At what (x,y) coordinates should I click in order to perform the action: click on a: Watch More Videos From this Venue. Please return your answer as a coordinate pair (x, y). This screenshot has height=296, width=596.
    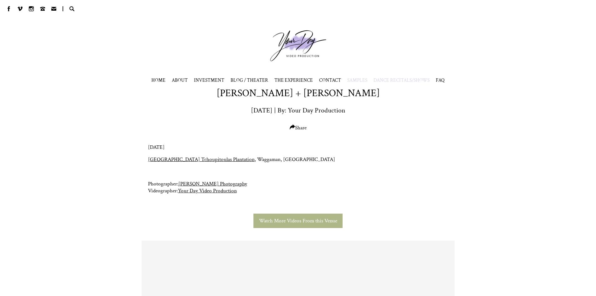
    Looking at the image, I should click on (298, 221).